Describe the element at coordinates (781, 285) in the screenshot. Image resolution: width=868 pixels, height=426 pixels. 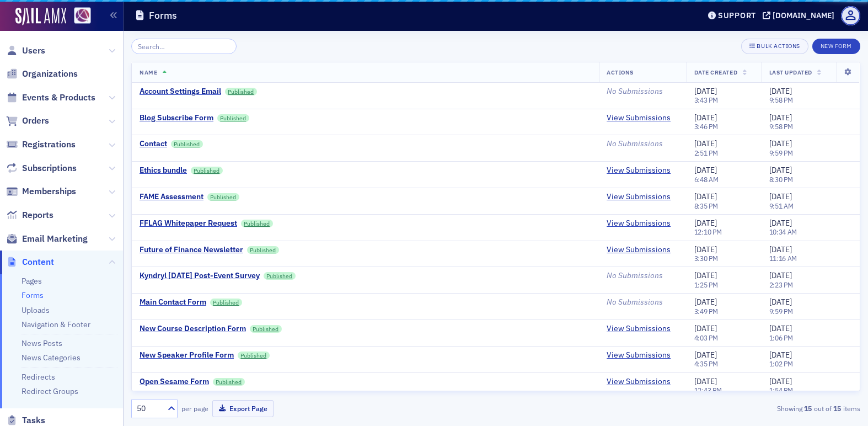
I see `time: 2:23 PM` at that location.